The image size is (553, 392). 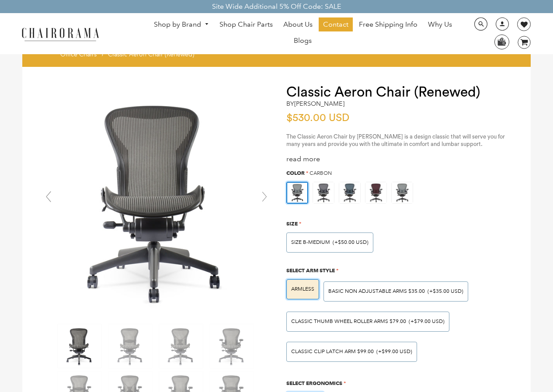 What do you see at coordinates (335, 25) in the screenshot?
I see `a: Contact` at bounding box center [335, 25].